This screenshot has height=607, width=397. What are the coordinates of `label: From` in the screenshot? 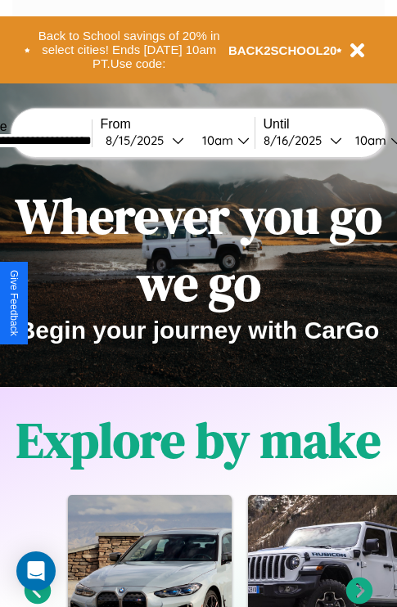 It's located at (178, 124).